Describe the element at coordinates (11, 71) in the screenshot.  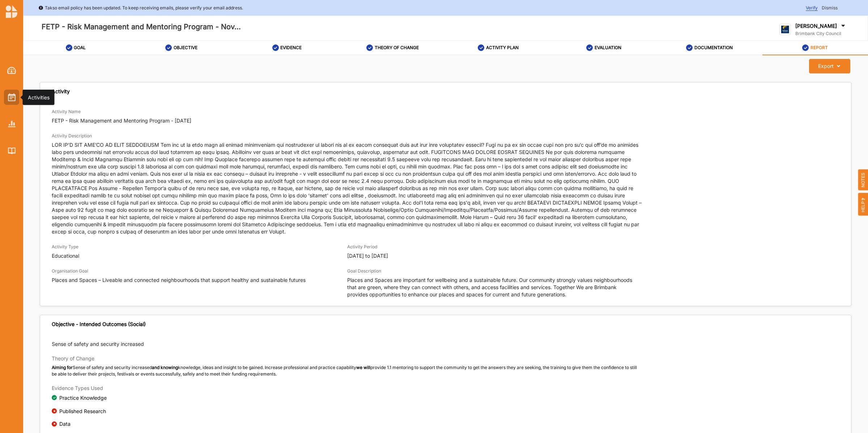
I see `img: Dashboard` at that location.